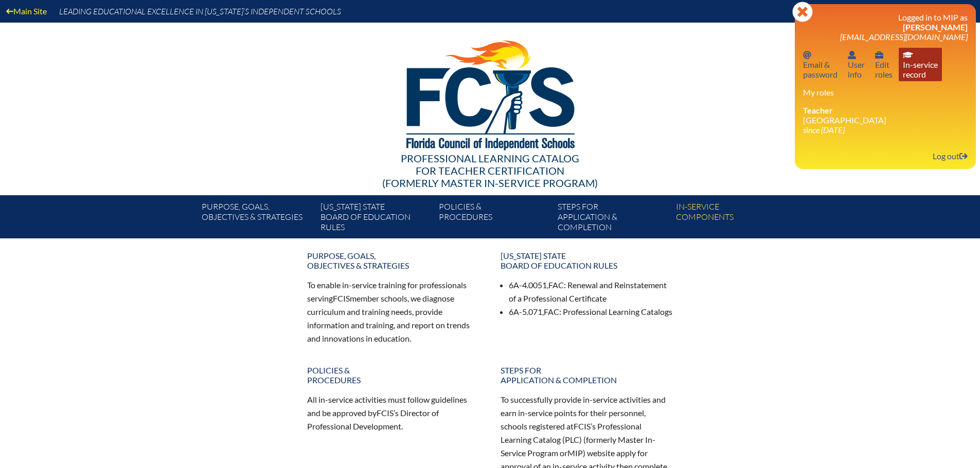 The height and width of the screenshot is (468, 980). Describe the element at coordinates (908, 55) in the screenshot. I see `svg: In-service record` at that location.